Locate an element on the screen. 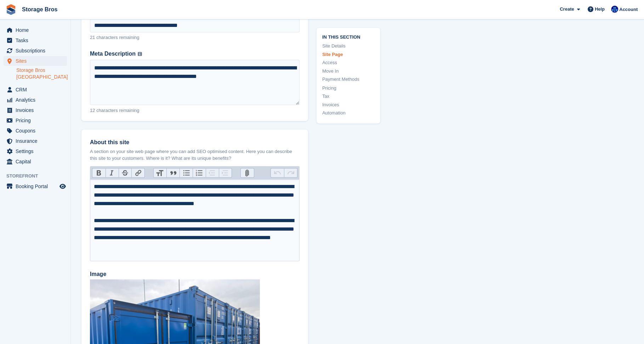 The image size is (644, 344). a: Site Details is located at coordinates (348, 46).